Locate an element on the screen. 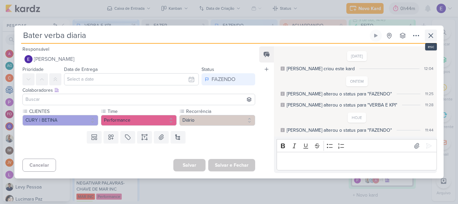  div: Editor toolbar is located at coordinates (357, 145).